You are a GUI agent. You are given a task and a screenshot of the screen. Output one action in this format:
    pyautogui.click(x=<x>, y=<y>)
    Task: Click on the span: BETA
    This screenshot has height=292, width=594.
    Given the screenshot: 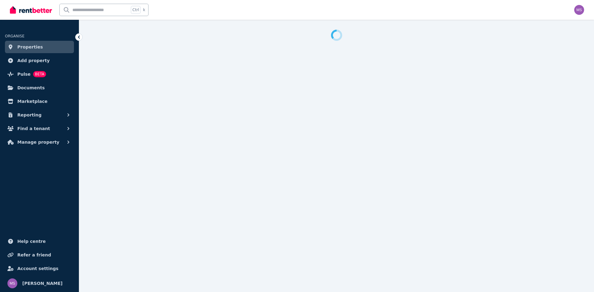 What is the action you would take?
    pyautogui.click(x=40, y=74)
    